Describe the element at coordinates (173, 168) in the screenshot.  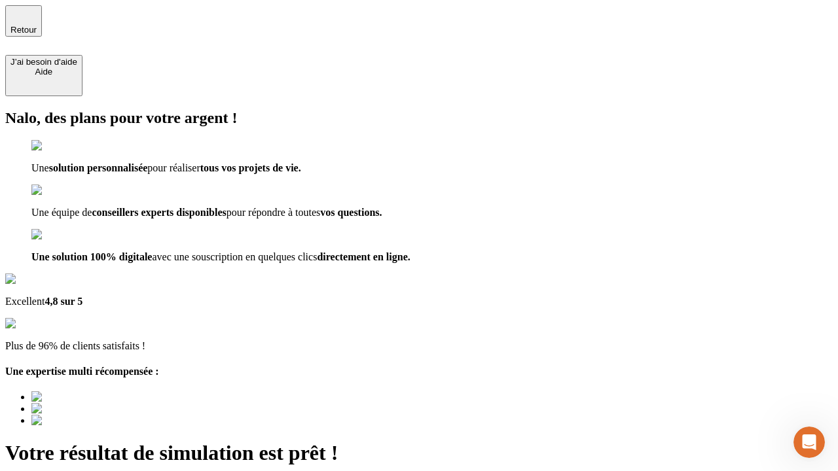
I see `span: pour réaliser` at that location.